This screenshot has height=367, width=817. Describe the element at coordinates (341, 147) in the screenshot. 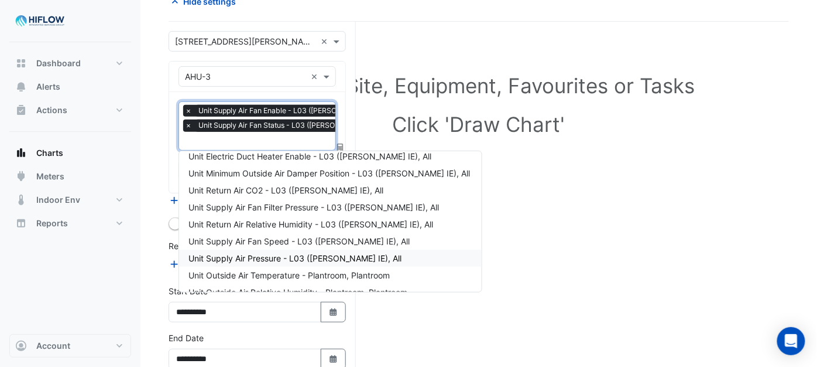

I see `span: Choose Function` at that location.